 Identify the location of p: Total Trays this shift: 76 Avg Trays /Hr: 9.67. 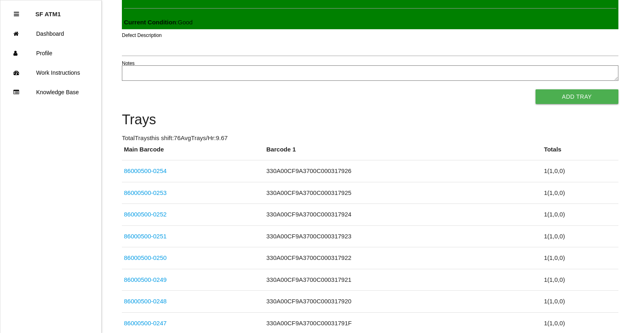
(370, 138).